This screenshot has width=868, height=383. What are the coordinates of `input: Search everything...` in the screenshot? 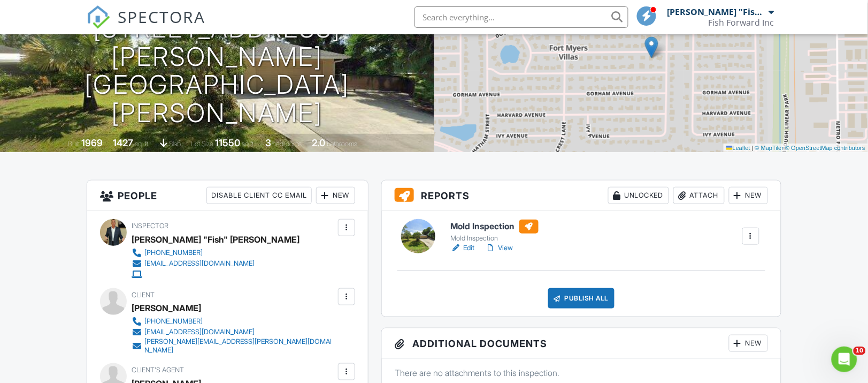 It's located at (521, 17).